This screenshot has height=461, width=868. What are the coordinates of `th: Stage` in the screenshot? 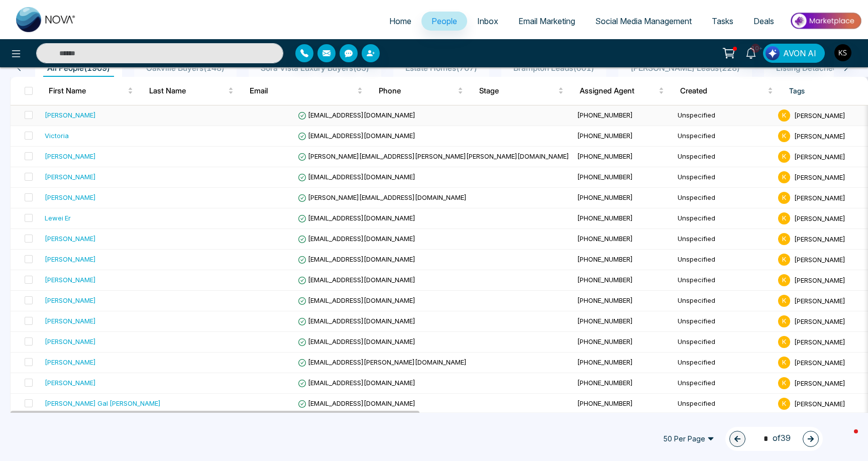 It's located at (521, 91).